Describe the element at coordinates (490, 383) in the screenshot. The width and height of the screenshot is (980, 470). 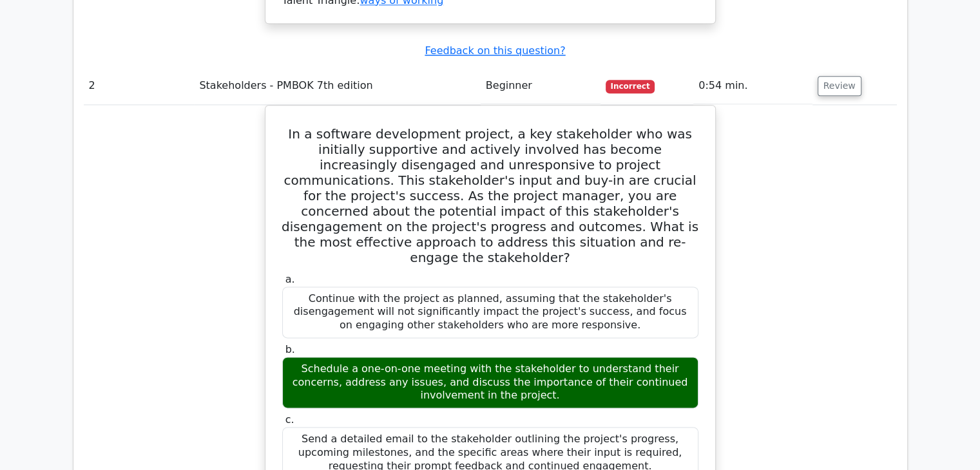
I see `div: Schedule a one-on-one meeting with the stakeholder to understand their concerns, address any issu...` at that location.